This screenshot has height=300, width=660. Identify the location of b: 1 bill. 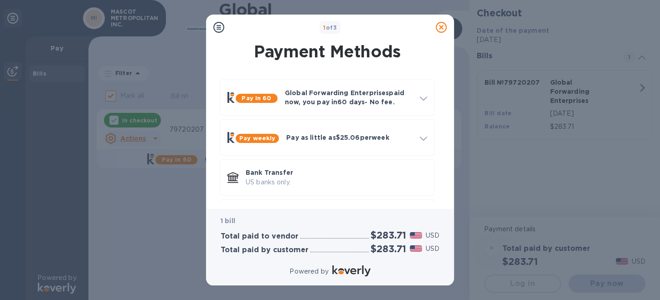
(228, 221).